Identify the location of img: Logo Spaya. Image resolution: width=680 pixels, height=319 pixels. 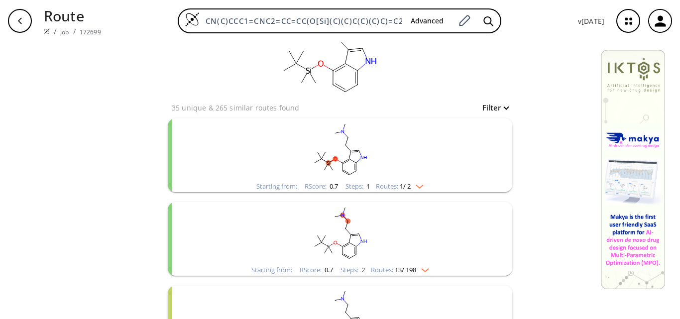
(192, 19).